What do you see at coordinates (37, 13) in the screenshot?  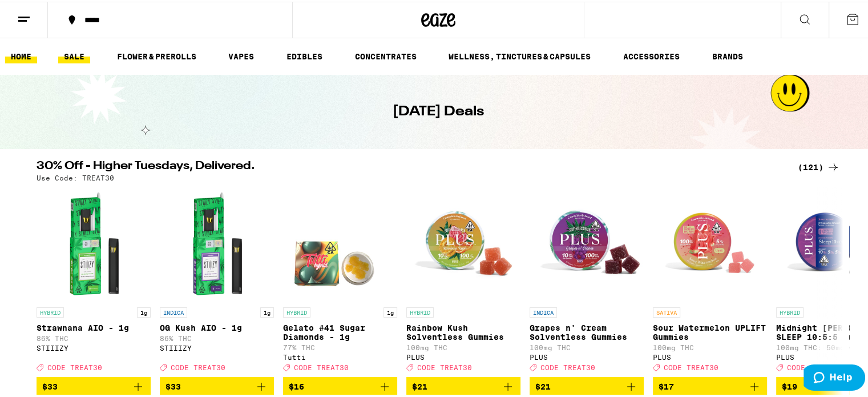 I see `span: Help` at bounding box center [37, 13].